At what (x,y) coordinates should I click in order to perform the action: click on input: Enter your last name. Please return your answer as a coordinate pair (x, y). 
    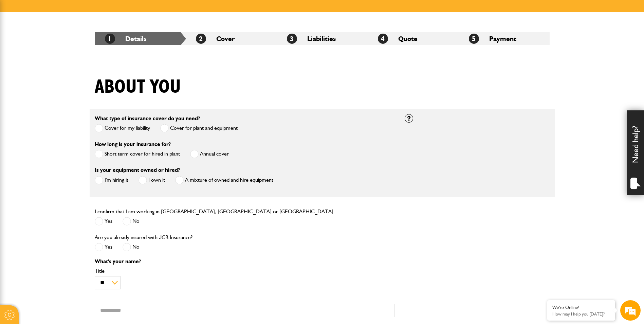
    Looking at the image, I should click on (66, 70).